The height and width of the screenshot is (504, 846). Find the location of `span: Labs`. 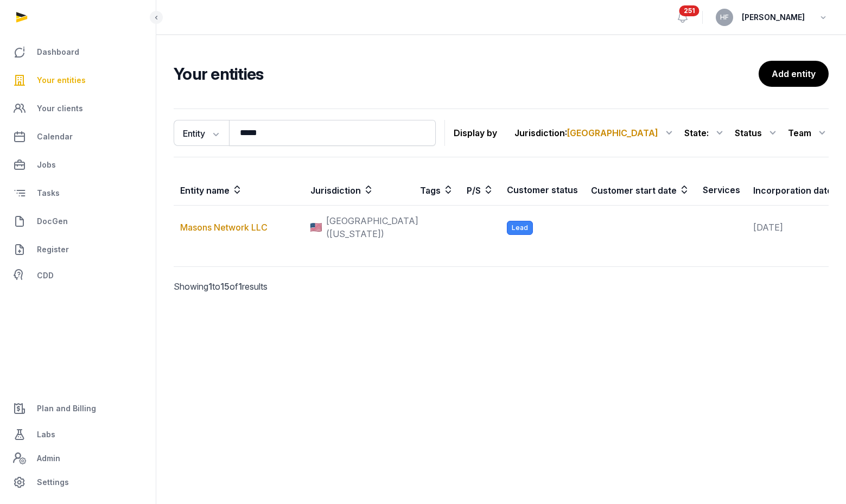

span: Labs is located at coordinates (46, 435).